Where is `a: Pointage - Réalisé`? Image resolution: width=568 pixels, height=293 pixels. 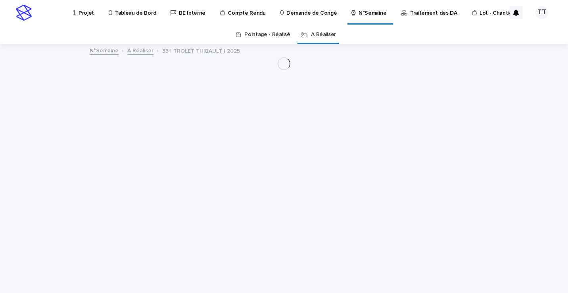
a: Pointage - Réalisé is located at coordinates (267, 35).